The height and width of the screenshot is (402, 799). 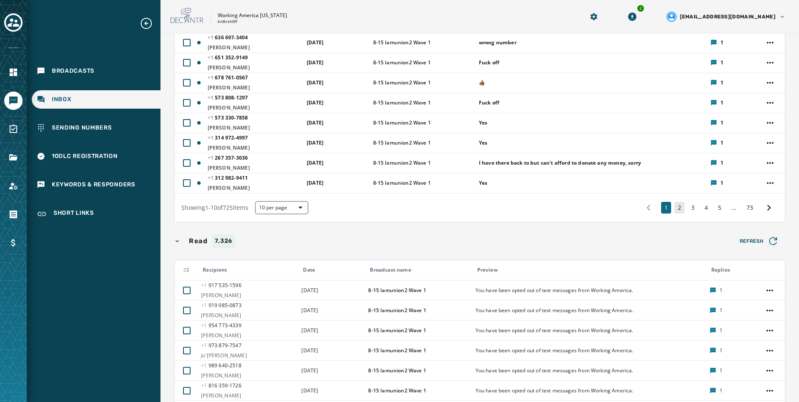 I want to click on span: 973 879 - 7547, so click(x=221, y=345).